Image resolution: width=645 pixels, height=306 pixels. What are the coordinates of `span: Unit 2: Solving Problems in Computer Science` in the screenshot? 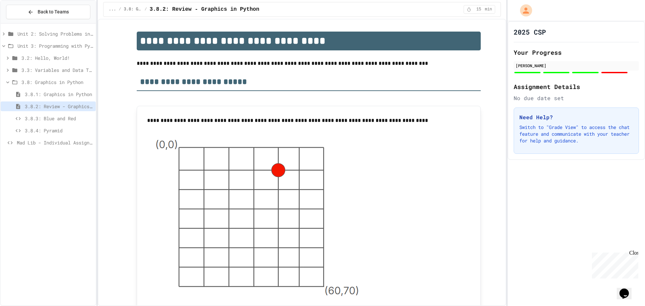 It's located at (55, 34).